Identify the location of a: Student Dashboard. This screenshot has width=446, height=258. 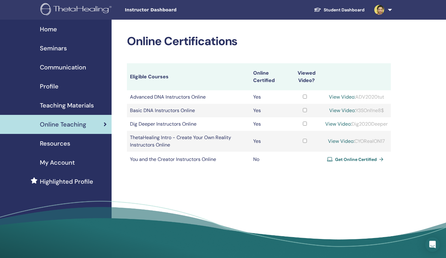
(339, 10).